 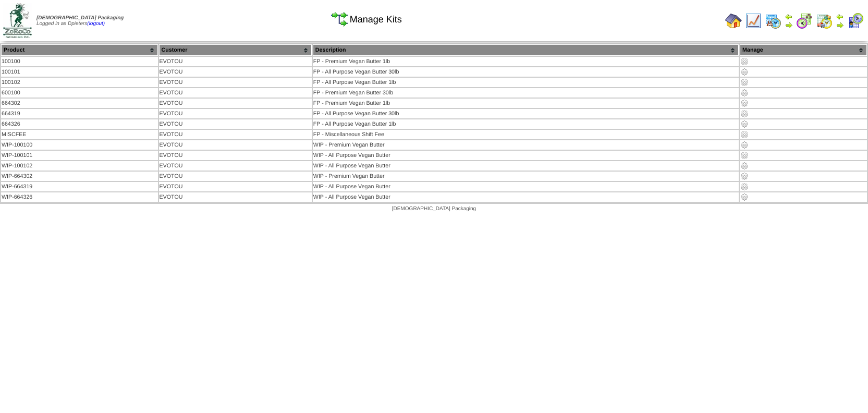 What do you see at coordinates (525, 93) in the screenshot?
I see `td: FP - Premium Vegan Butter 30lb` at bounding box center [525, 93].